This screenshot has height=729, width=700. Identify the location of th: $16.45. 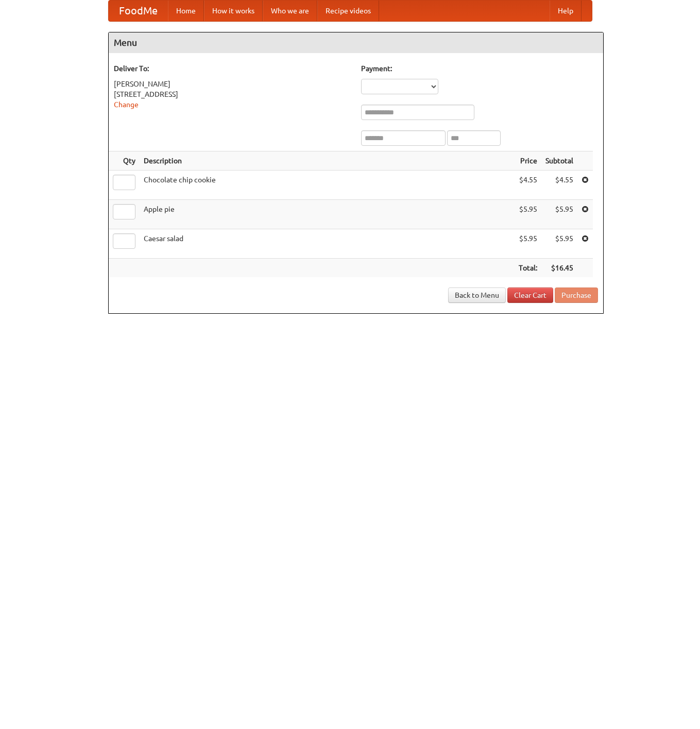
(559, 268).